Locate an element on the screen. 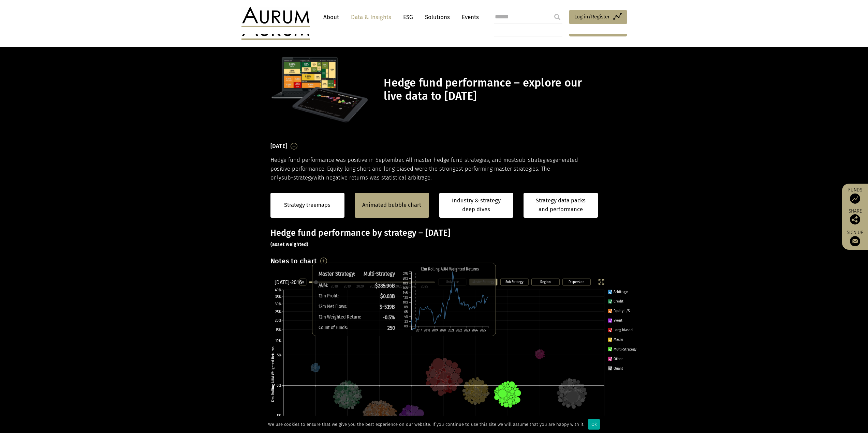 The height and width of the screenshot is (433, 868). div: Ok is located at coordinates (594, 424).